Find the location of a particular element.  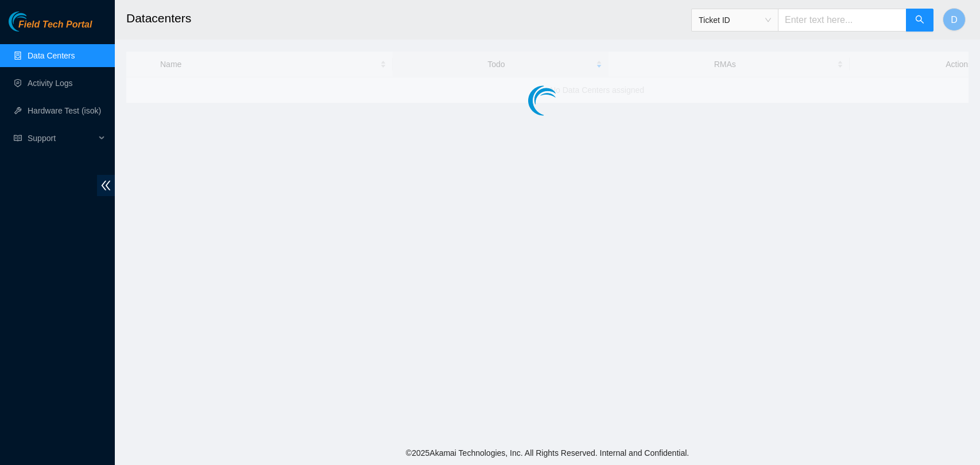

footer: © 2025 Akamai Technologies, Inc. All Rights Reserved. Internal and Confidential. is located at coordinates (547, 453).